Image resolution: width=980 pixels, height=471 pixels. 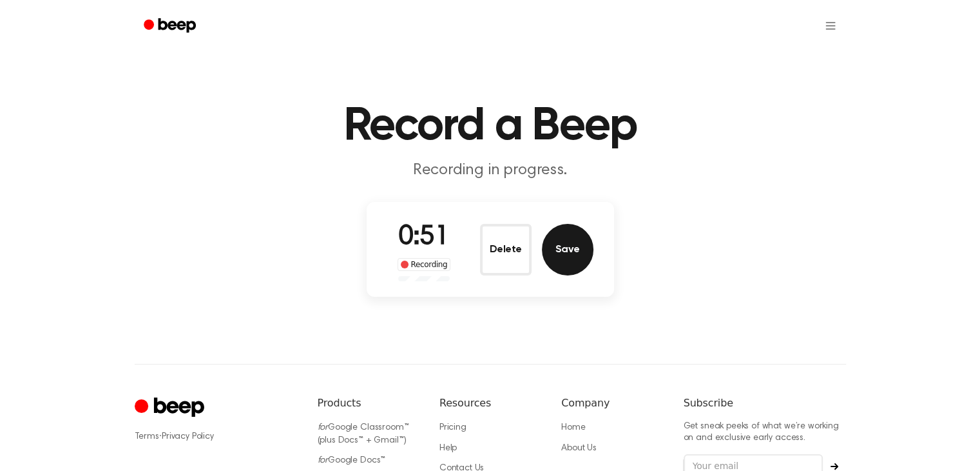 What do you see at coordinates (368, 403) in the screenshot?
I see `h6: Products` at bounding box center [368, 403].